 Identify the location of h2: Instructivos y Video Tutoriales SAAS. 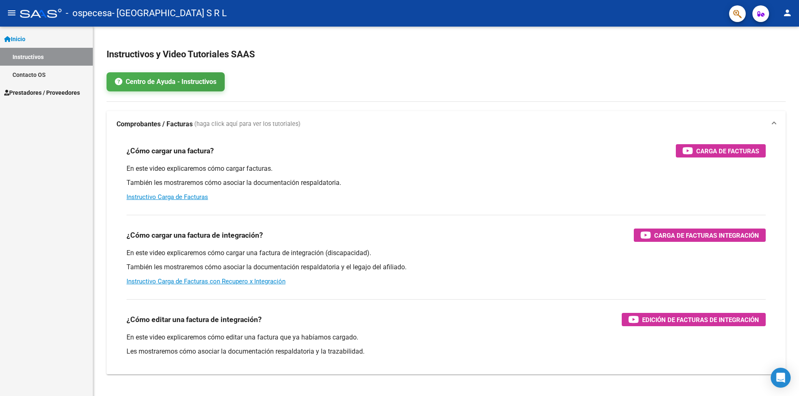
(446, 54).